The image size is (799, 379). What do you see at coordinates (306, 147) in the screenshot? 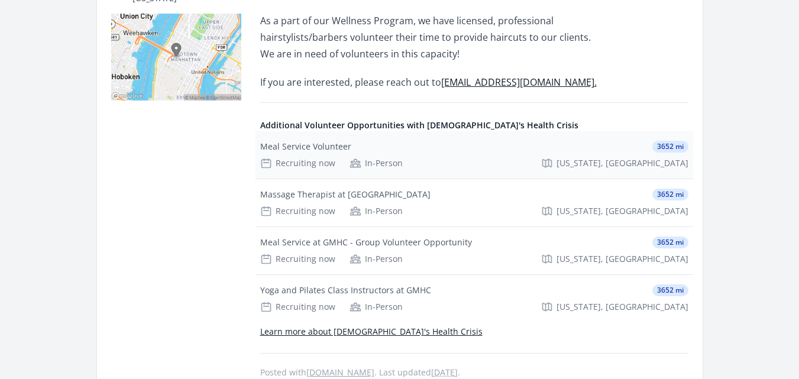
I see `div: Meal Service Volunteer` at bounding box center [306, 147].